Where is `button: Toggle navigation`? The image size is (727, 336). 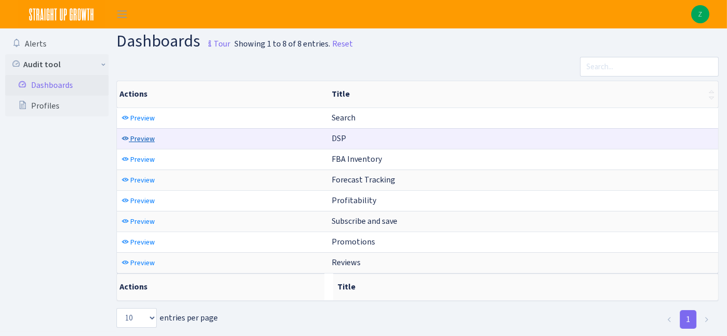 button: Toggle navigation is located at coordinates (122, 14).